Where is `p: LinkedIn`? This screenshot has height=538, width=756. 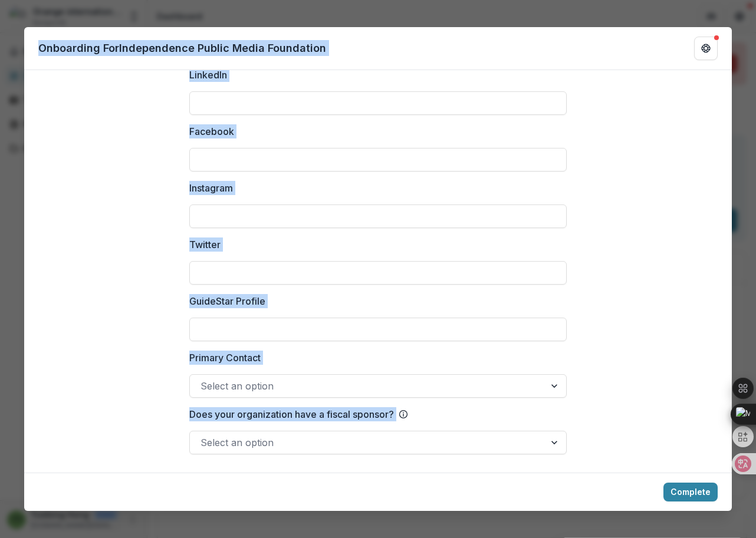 p: LinkedIn is located at coordinates (208, 75).